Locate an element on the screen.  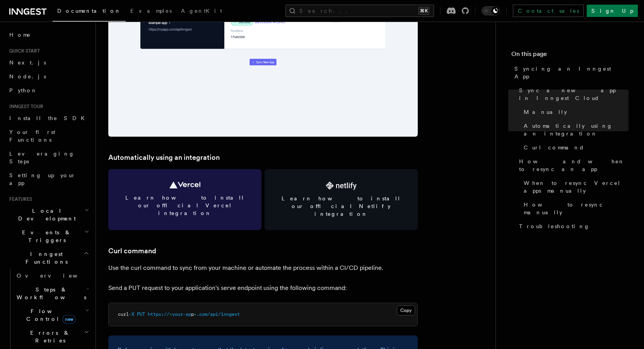
span: Automatically using an integration is located at coordinates (575, 129).